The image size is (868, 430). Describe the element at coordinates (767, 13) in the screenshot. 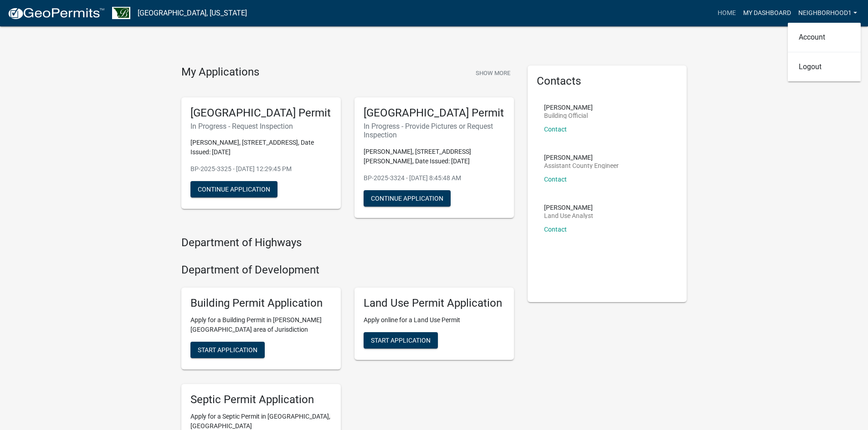

I see `a: My Dashboard` at that location.